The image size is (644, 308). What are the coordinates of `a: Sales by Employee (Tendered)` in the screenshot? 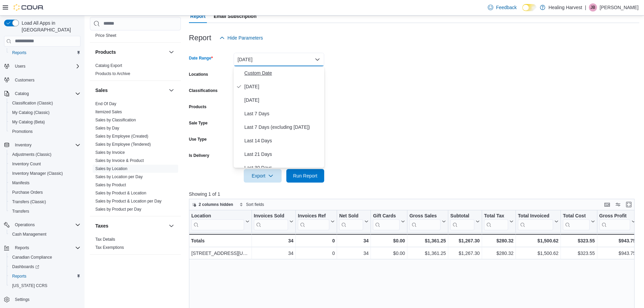 It's located at (123, 145).